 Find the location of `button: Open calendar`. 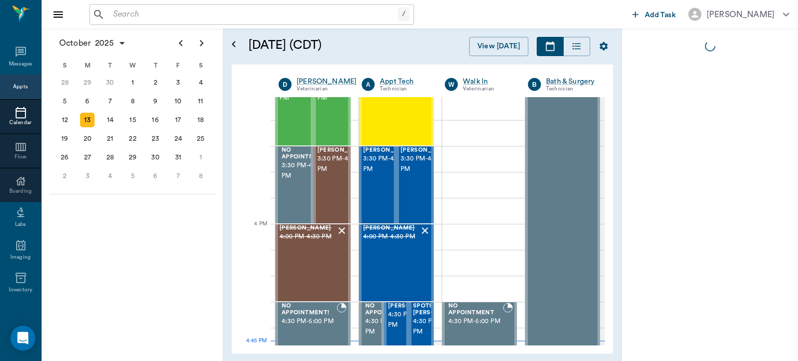

button: Open calendar is located at coordinates (234, 44).